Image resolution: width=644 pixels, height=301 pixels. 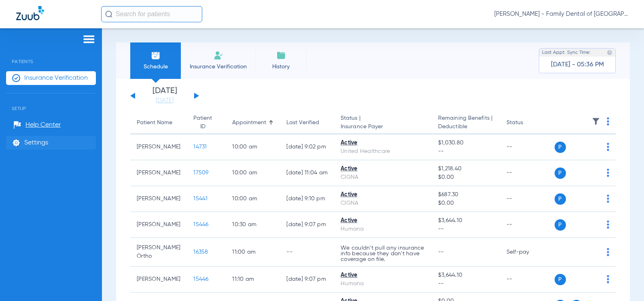 What do you see at coordinates (218, 56) in the screenshot?
I see `img: Manual Insurance Verification` at bounding box center [218, 56].